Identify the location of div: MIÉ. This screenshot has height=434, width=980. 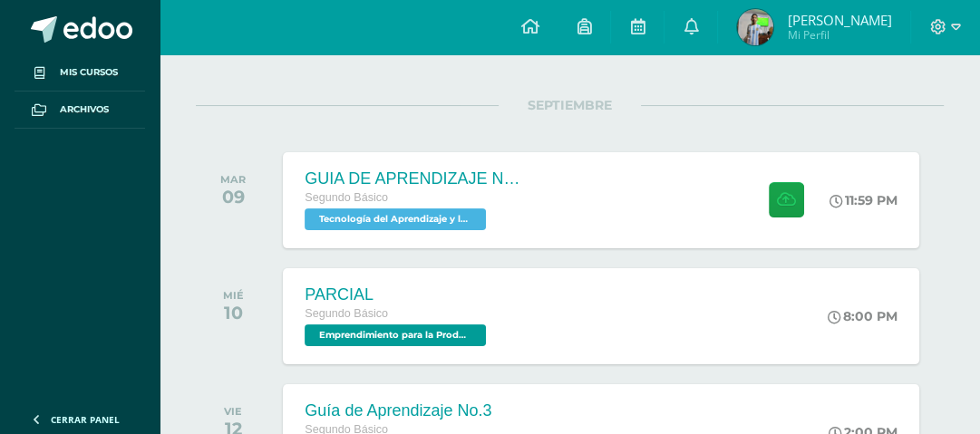
(233, 295).